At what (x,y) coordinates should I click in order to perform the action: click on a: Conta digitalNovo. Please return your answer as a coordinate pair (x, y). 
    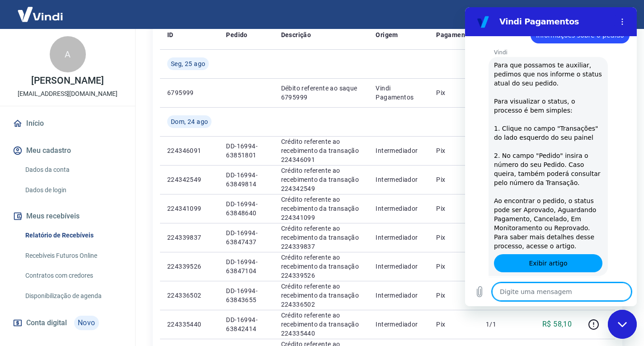
    Looking at the image, I should click on (68, 323).